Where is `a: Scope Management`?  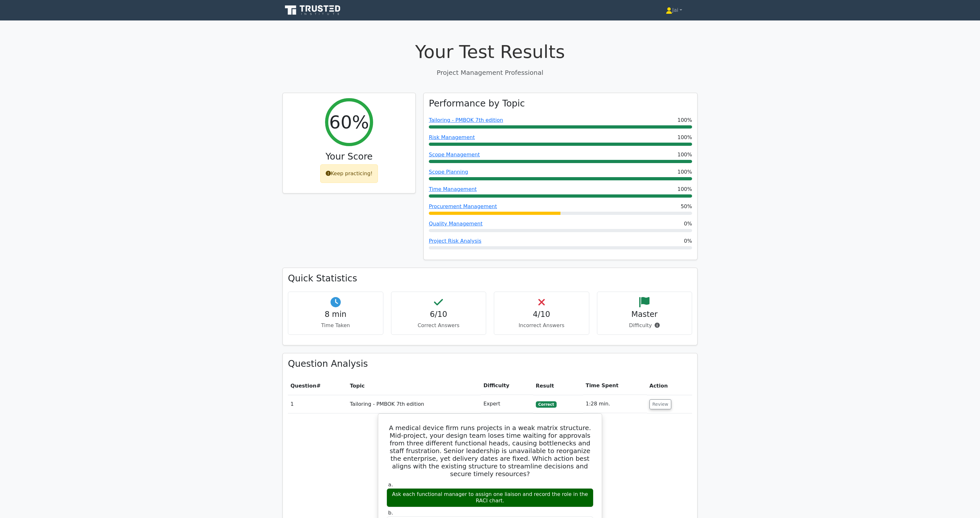 a: Scope Management is located at coordinates (454, 155).